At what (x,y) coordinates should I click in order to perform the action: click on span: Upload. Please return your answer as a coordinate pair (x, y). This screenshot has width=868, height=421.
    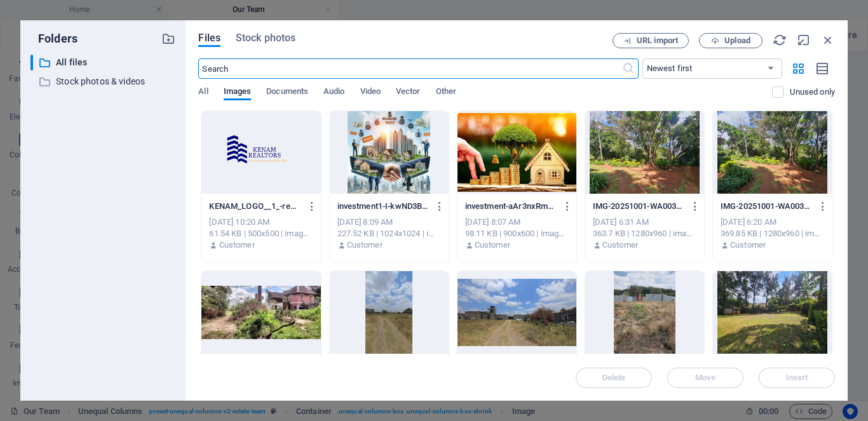
    Looking at the image, I should click on (737, 41).